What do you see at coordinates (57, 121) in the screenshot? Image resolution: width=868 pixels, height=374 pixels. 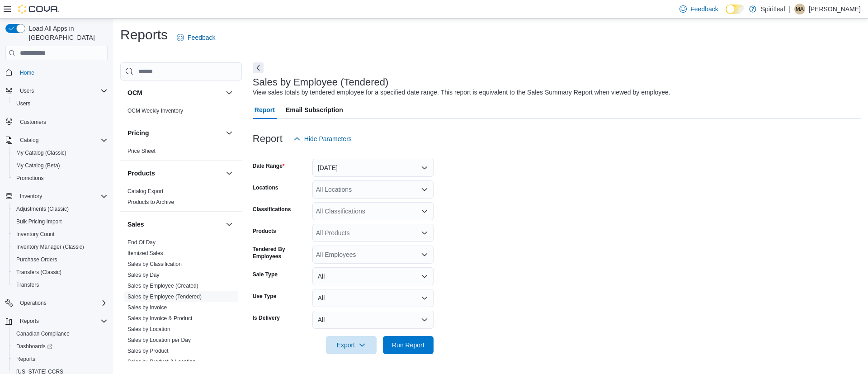 I see `button: Customers` at bounding box center [57, 121].